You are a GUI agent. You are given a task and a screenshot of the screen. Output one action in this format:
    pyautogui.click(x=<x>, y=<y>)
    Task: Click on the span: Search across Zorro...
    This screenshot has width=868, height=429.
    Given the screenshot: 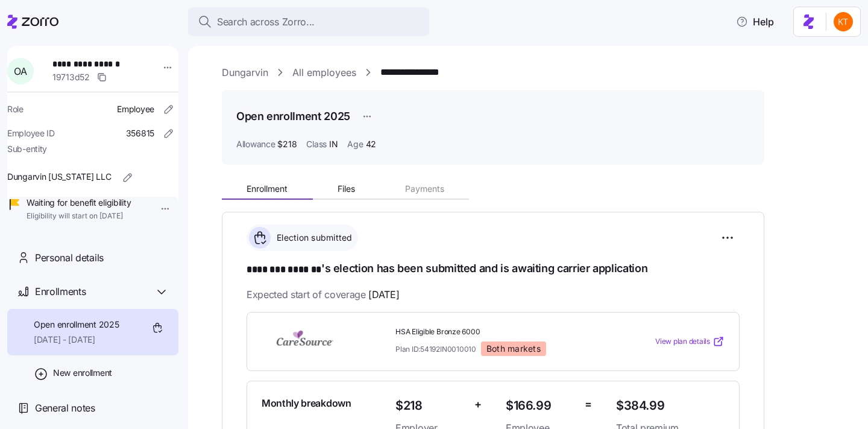 What is the action you would take?
    pyautogui.click(x=266, y=21)
    